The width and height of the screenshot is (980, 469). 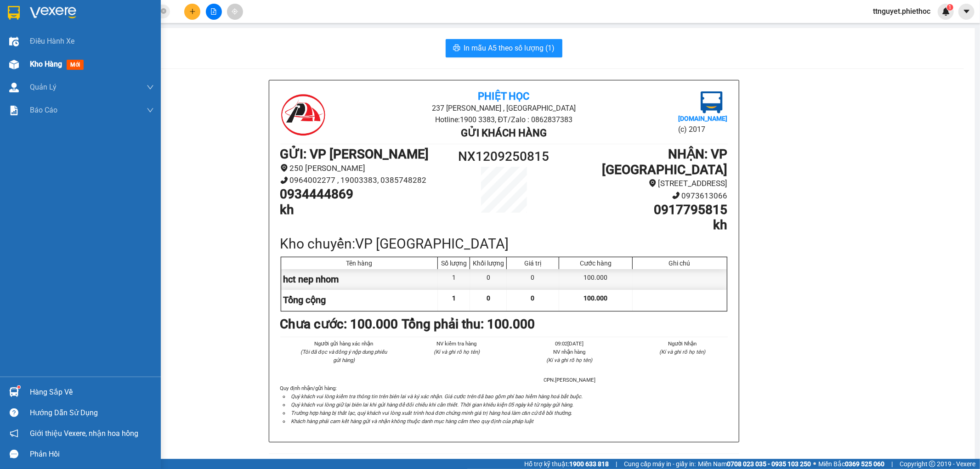 I want to click on b: Gửi khách hàng, so click(x=503, y=132).